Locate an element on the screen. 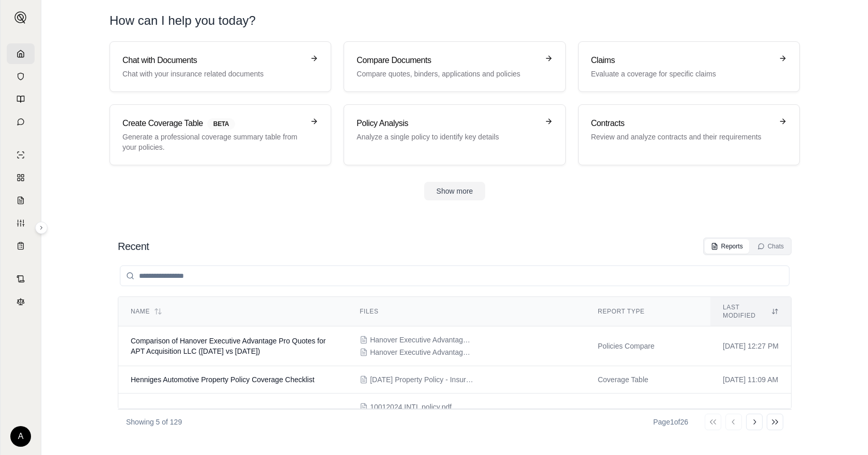 Image resolution: width=868 pixels, height=455 pixels. button: Reports is located at coordinates (727, 246).